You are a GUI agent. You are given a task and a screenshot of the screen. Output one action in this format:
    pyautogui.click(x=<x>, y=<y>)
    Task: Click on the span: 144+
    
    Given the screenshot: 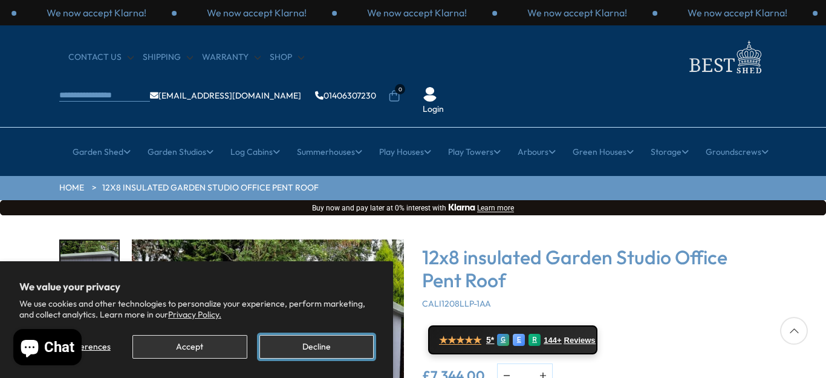 What is the action you would take?
    pyautogui.click(x=552, y=341)
    